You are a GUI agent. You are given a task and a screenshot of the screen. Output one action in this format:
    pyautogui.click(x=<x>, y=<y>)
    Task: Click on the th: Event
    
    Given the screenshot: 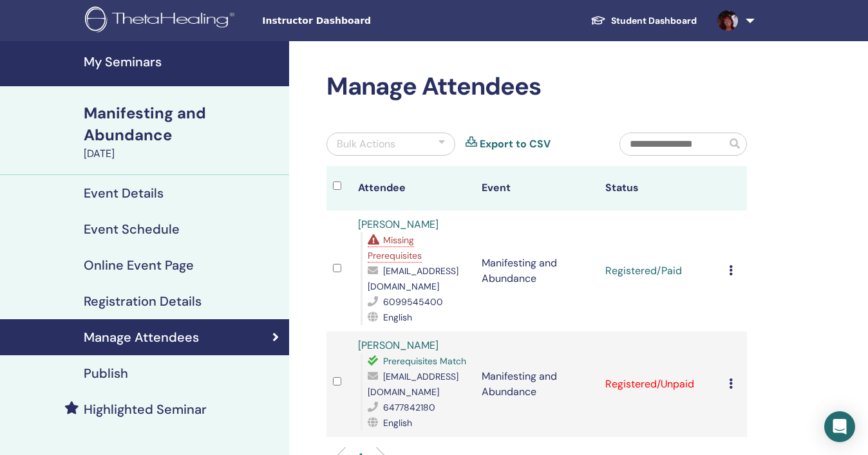 What is the action you would take?
    pyautogui.click(x=537, y=188)
    